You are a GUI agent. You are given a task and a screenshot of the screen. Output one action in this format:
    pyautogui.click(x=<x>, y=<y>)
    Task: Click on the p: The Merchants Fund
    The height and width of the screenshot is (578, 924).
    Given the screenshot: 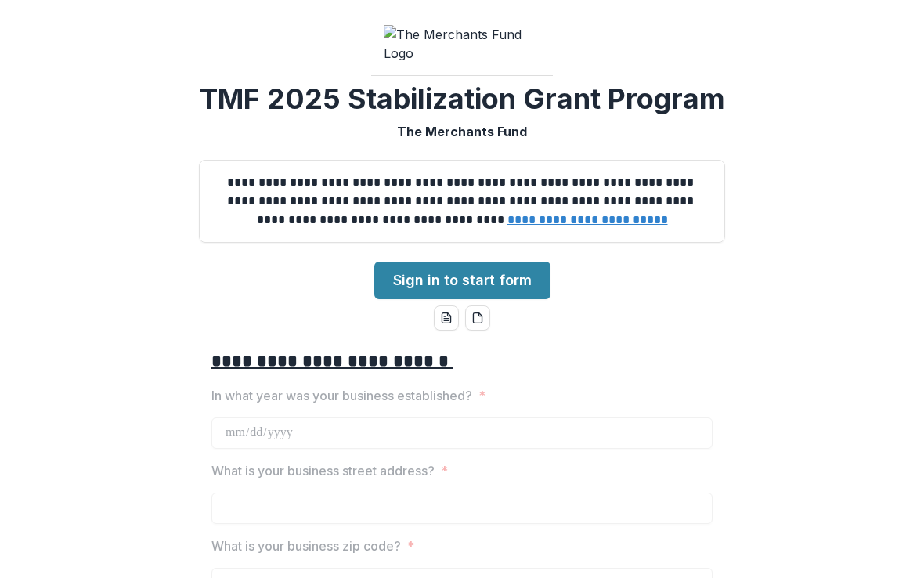 What is the action you would take?
    pyautogui.click(x=462, y=131)
    